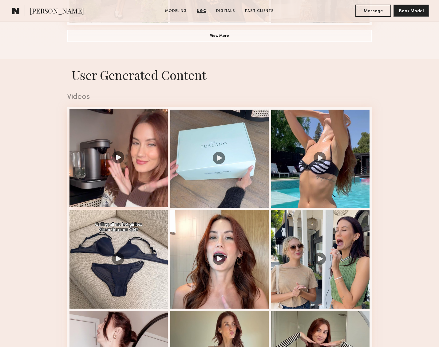  Describe the element at coordinates (176, 11) in the screenshot. I see `a: Modeling` at that location.